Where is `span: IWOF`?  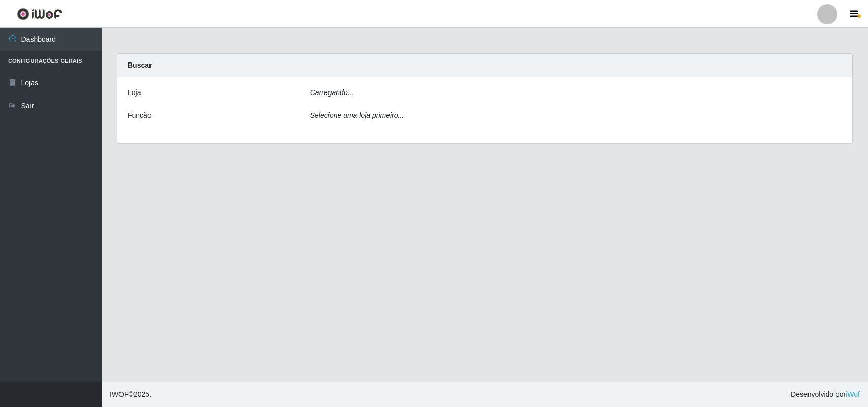 span: IWOF is located at coordinates (119, 394).